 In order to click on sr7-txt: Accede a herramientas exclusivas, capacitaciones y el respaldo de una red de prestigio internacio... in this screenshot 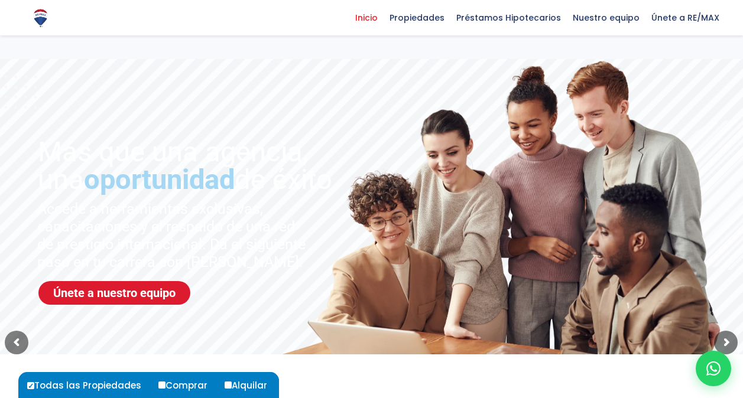, I will do `click(173, 236)`.